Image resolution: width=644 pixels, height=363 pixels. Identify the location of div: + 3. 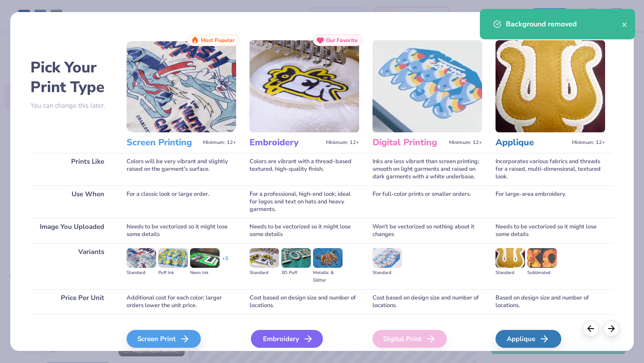
(225, 263).